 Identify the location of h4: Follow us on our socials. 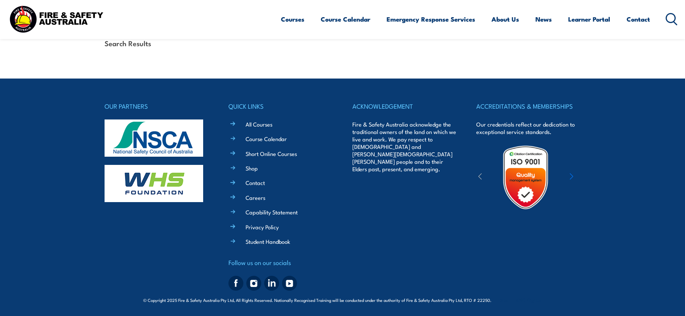
(280, 262).